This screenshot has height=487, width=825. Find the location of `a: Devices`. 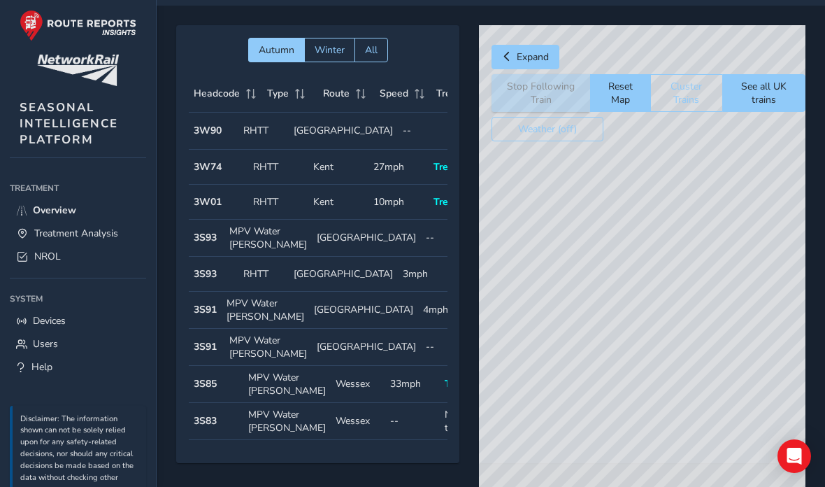

a: Devices is located at coordinates (78, 320).